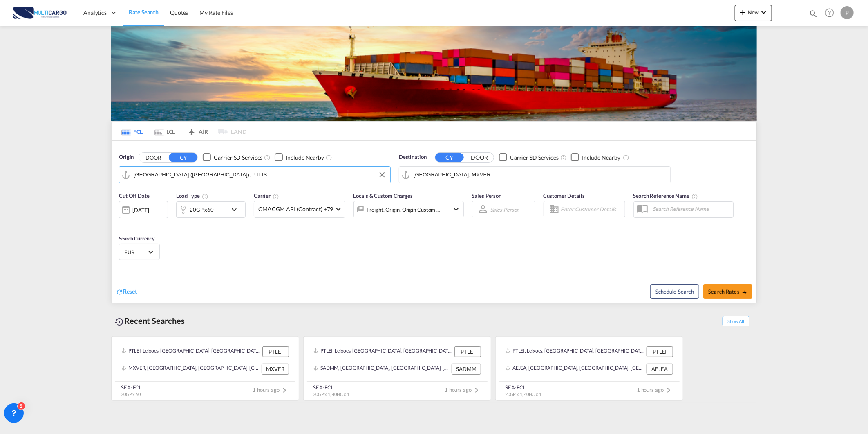 The image size is (868, 434). I want to click on img: 82db67801a5411eeacfdbd8acfa81e61.png, so click(39, 12).